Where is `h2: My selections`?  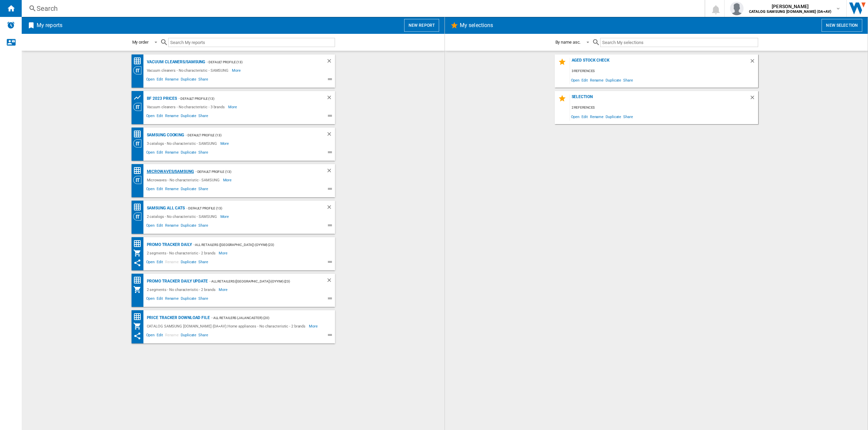 h2: My selections is located at coordinates (476, 25).